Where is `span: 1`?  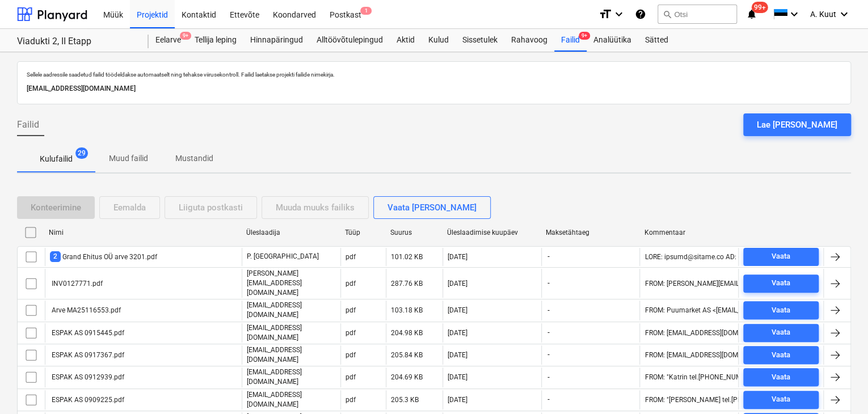
span: 1 is located at coordinates (366, 11).